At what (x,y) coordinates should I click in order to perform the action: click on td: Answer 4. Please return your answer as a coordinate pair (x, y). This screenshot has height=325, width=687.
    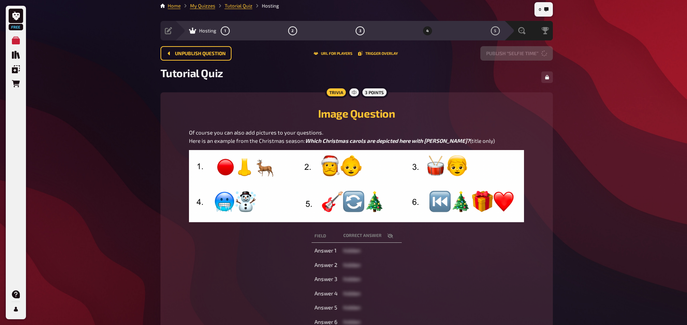
    Looking at the image, I should click on (326, 294).